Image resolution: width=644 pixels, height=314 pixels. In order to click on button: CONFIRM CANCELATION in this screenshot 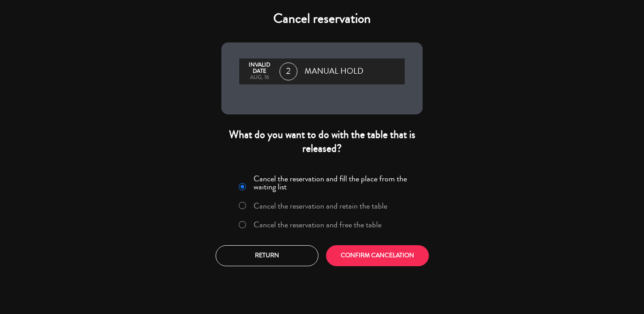, I will do `click(377, 256)`.